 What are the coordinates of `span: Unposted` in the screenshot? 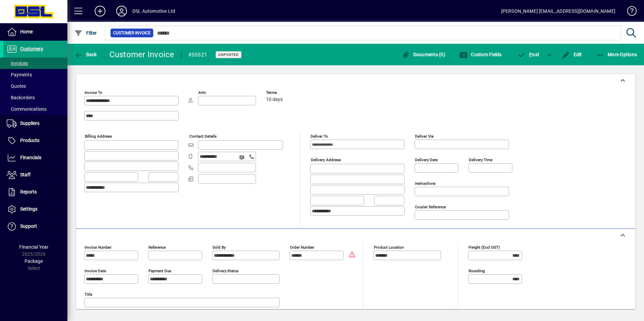 It's located at (228, 55).